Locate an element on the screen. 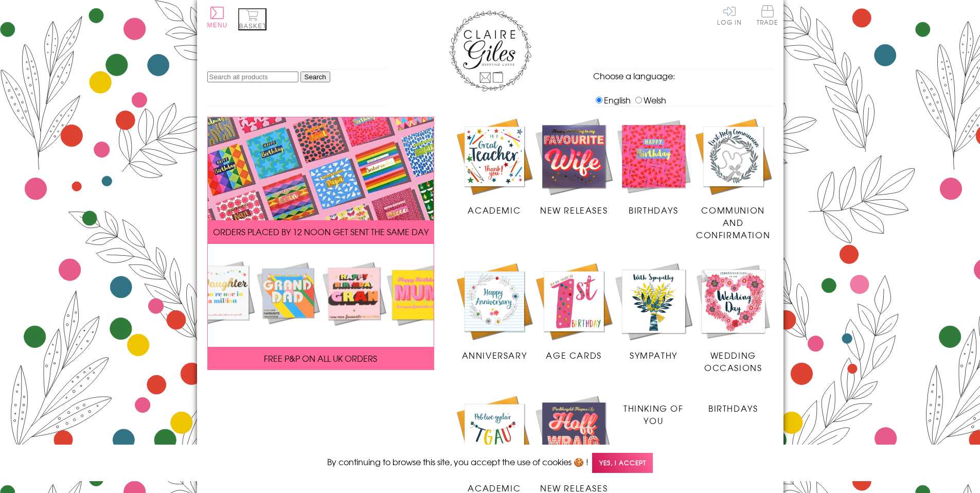  a: Age Cards is located at coordinates (574, 311).